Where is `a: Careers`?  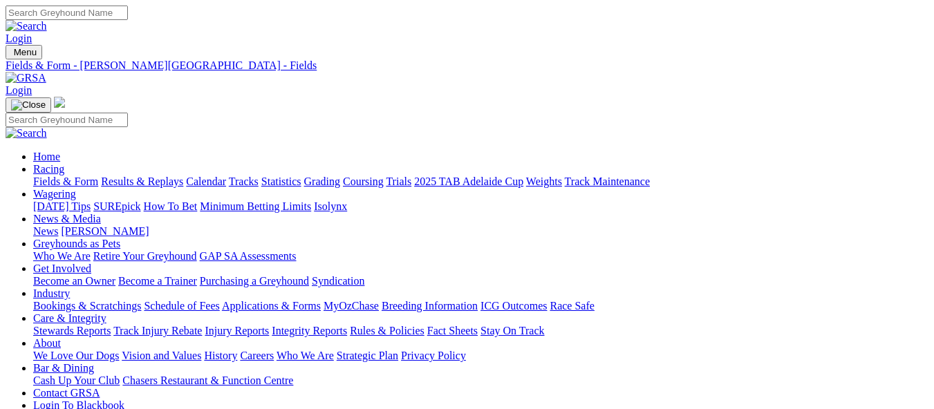
a: Careers is located at coordinates (256, 355).